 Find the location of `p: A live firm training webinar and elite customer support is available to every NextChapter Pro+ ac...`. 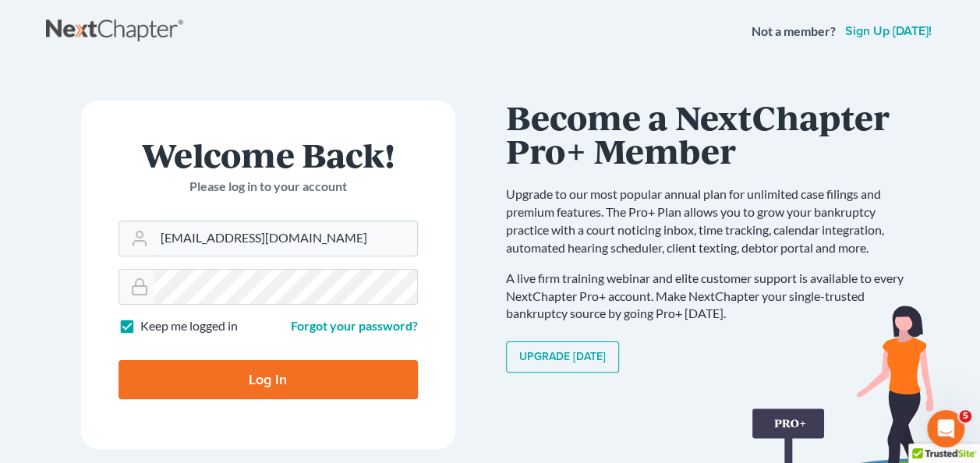

p: A live firm training webinar and elite customer support is available to every NextChapter Pro+ ac... is located at coordinates (713, 296).